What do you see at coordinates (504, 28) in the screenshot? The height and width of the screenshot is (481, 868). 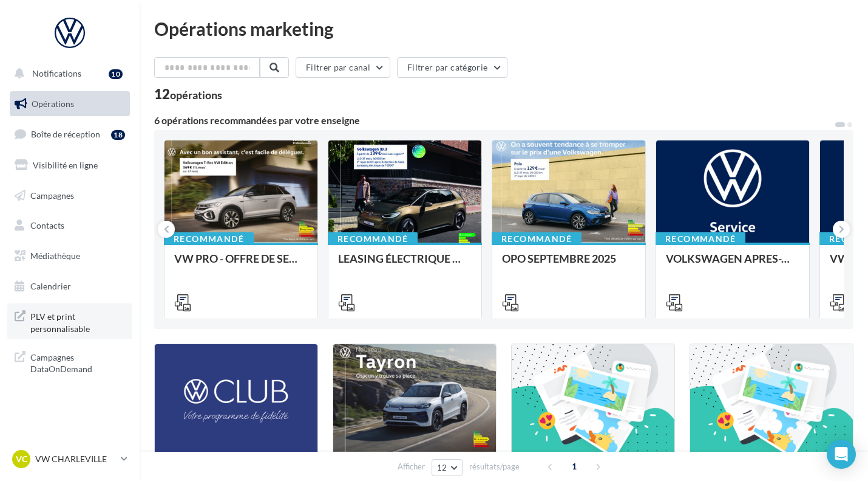 I see `div: Opérations marketing` at bounding box center [504, 28].